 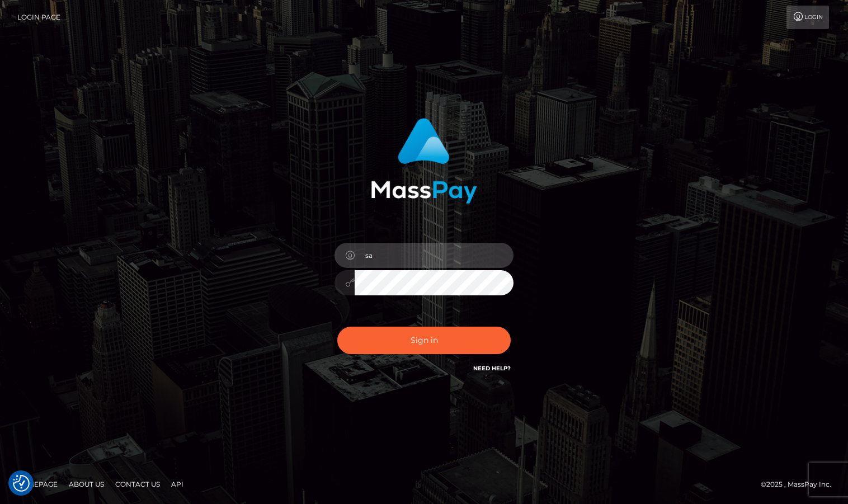 What do you see at coordinates (21, 483) in the screenshot?
I see `button: Consent Preferences` at bounding box center [21, 483].